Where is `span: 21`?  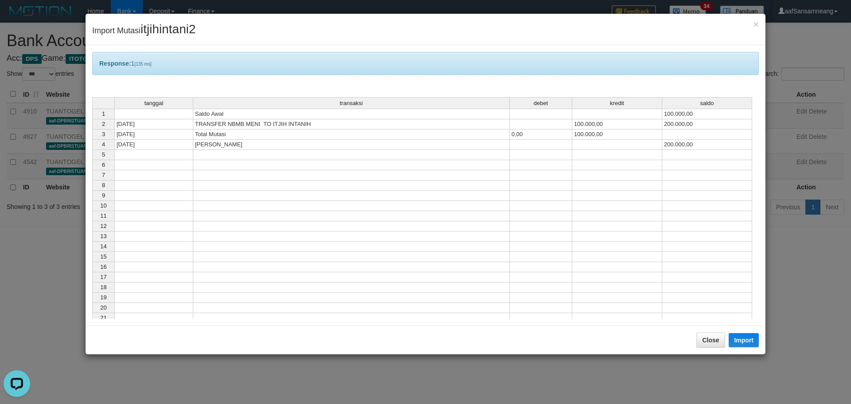 span: 21 is located at coordinates (103, 317).